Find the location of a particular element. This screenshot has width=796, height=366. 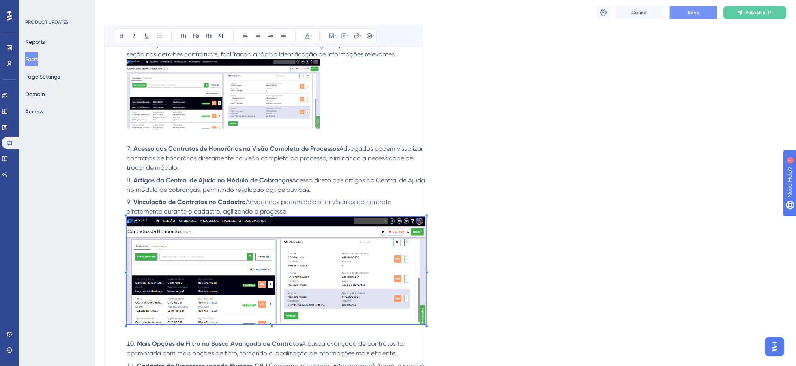

strong: Vinculação de Contratos no Cadastro is located at coordinates (189, 202).